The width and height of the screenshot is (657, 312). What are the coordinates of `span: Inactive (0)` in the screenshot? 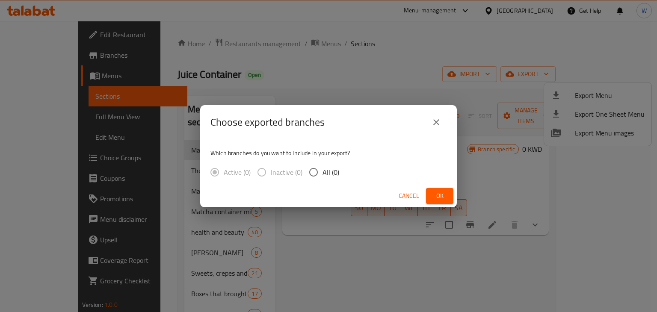 It's located at (287, 172).